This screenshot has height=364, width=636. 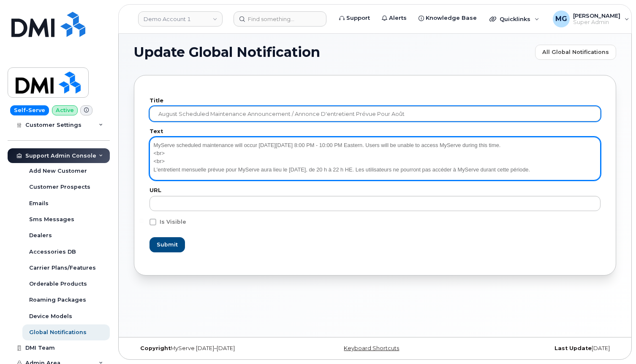 I want to click on span: Submit, so click(x=167, y=245).